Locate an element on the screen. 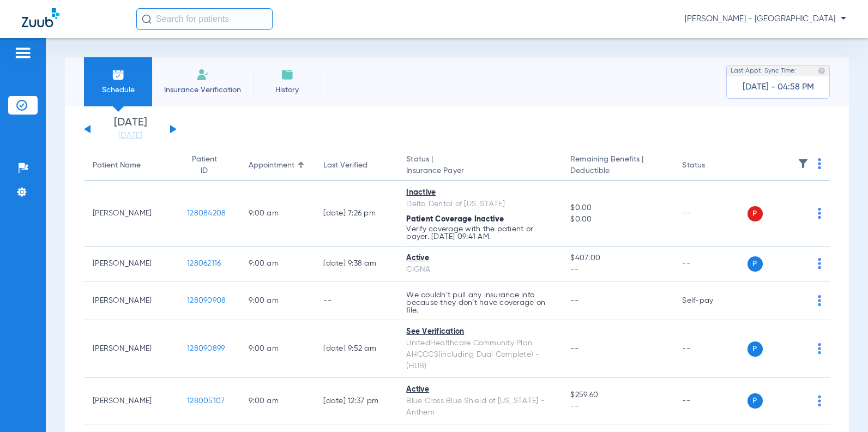 Image resolution: width=868 pixels, height=432 pixels. span: Schedule is located at coordinates (118, 90).